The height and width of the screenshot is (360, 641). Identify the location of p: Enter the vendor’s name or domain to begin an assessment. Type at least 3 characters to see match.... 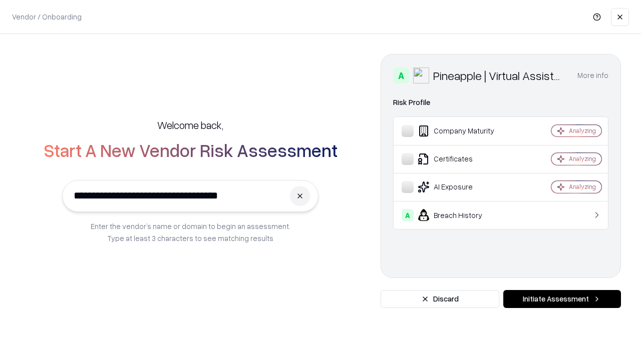
(190, 232).